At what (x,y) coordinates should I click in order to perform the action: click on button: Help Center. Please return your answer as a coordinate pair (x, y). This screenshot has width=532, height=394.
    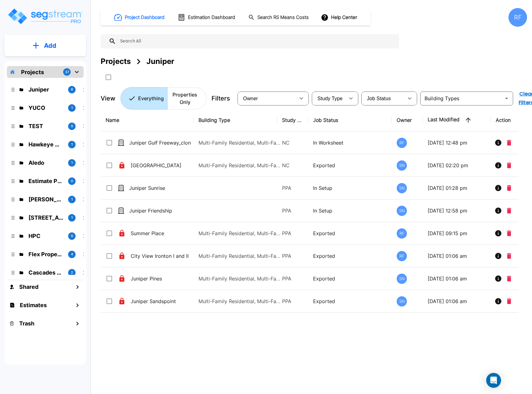
    Looking at the image, I should click on (339, 17).